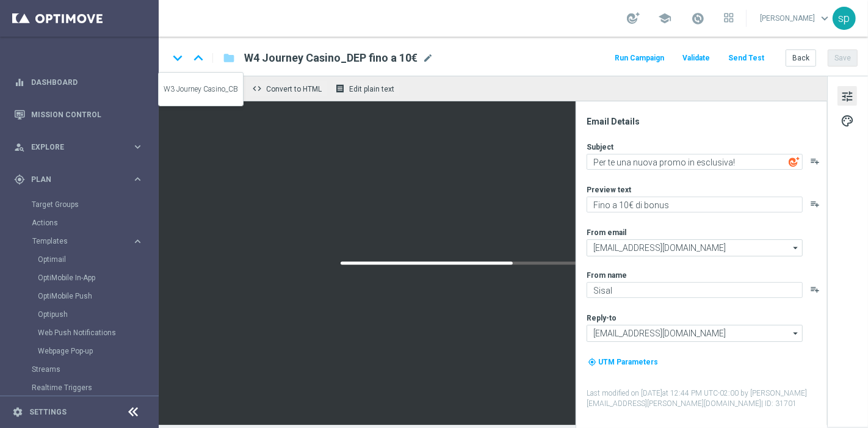 The height and width of the screenshot is (428, 868). What do you see at coordinates (94, 388) in the screenshot?
I see `div: Realtime Triggers` at bounding box center [94, 388].